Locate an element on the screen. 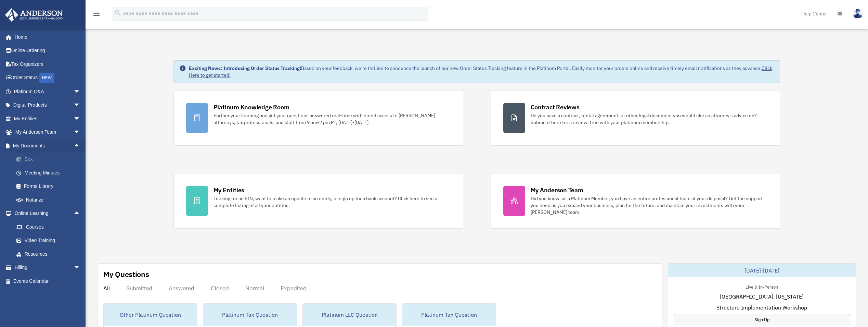 The height and width of the screenshot is (327, 868). img: Anderson Advisors Platinum Portal is located at coordinates (34, 15).